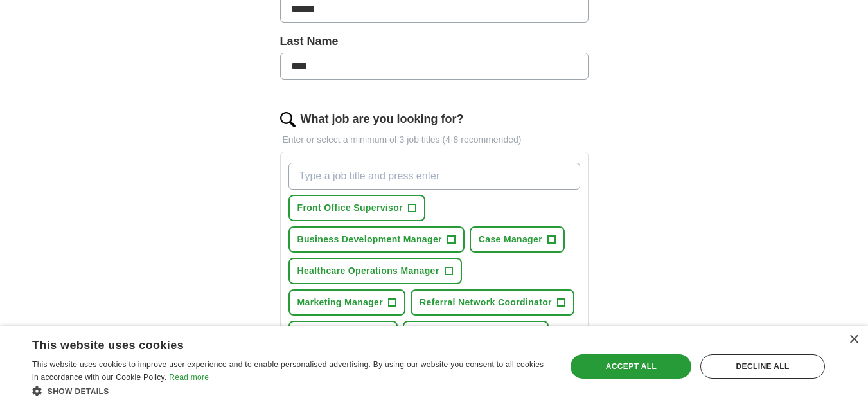  I want to click on a: Read more, opens a new window, so click(189, 377).